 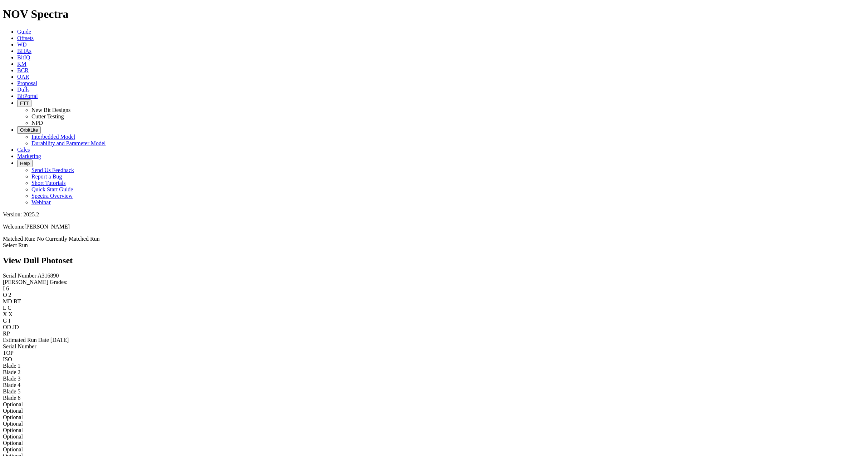 What do you see at coordinates (11, 398) in the screenshot?
I see `span: Blade 6` at bounding box center [11, 398].